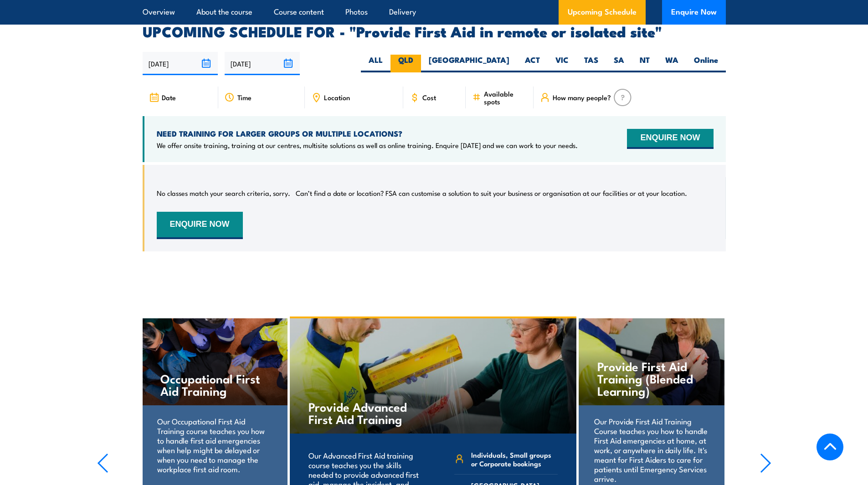  I want to click on label: ALL, so click(375, 63).